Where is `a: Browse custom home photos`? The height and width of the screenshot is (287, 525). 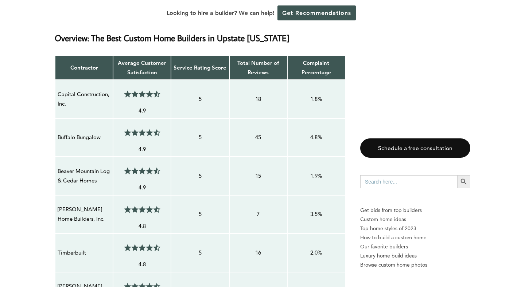
a: Browse custom home photos is located at coordinates (415, 265).